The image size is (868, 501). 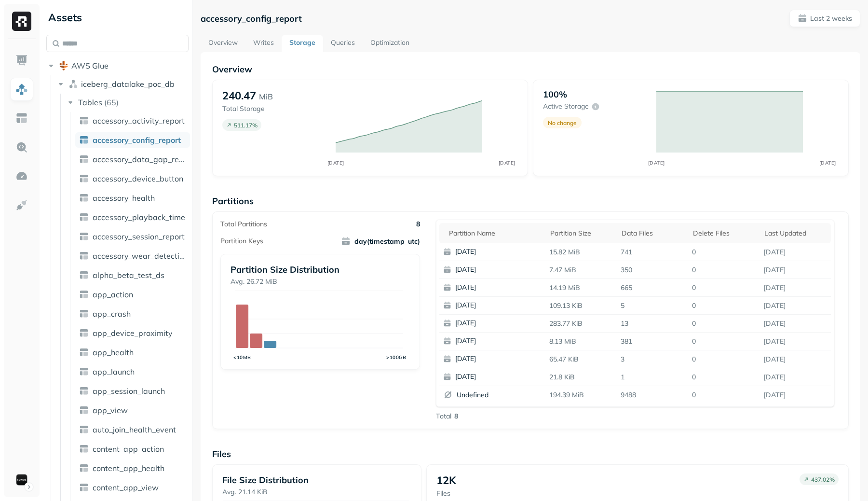 I want to click on a: content_app_health, so click(x=133, y=468).